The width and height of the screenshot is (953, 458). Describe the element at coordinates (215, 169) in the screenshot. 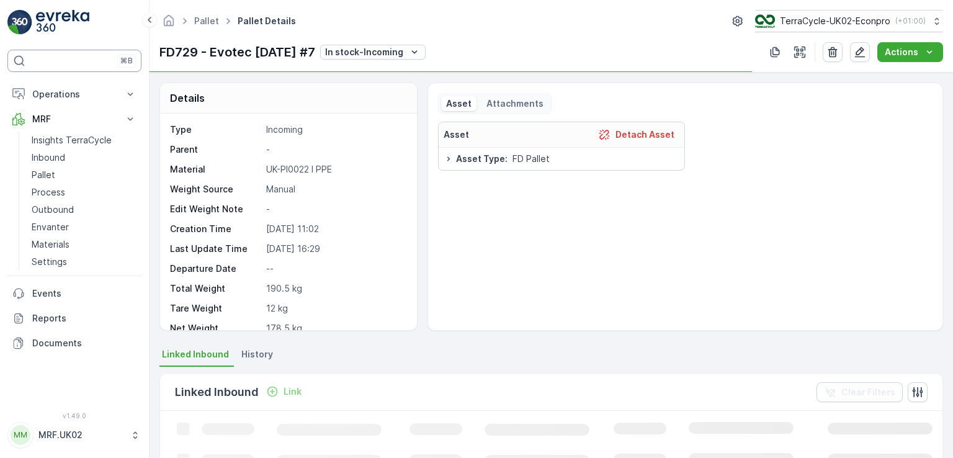

I see `p: Material` at that location.